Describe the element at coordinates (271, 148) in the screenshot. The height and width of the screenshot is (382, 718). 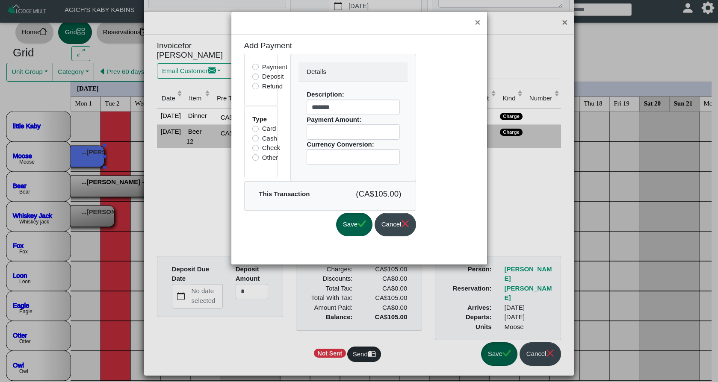
I see `label: Check` at that location.